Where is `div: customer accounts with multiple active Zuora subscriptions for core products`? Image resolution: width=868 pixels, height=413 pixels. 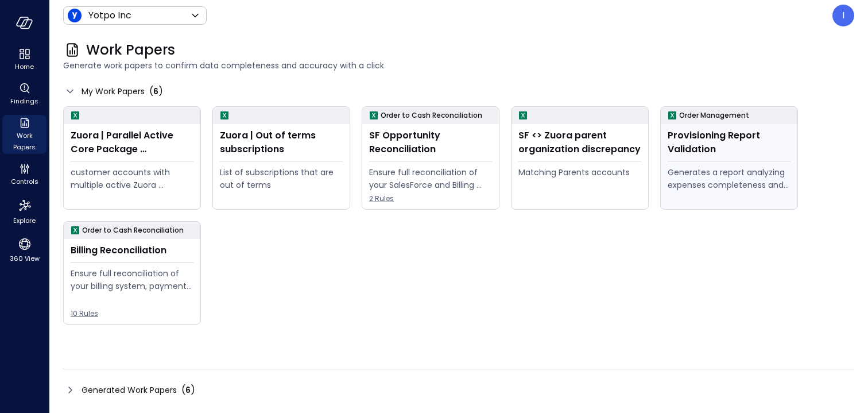
div: customer accounts with multiple active Zuora subscriptions for core products is located at coordinates (132, 179).